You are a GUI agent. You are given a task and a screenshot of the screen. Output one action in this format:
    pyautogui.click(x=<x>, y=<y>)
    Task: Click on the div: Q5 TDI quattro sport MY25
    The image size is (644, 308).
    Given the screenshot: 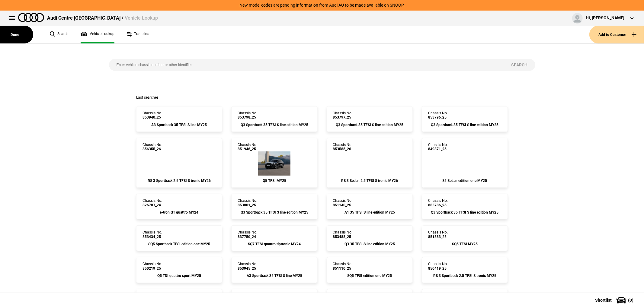 What is the action you would take?
    pyautogui.click(x=179, y=276)
    